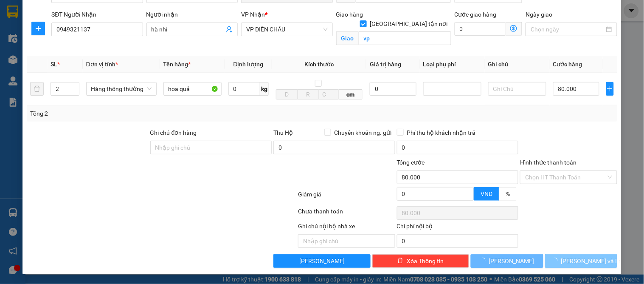  What do you see at coordinates (400, 261) in the screenshot?
I see `span: delete` at bounding box center [400, 261].